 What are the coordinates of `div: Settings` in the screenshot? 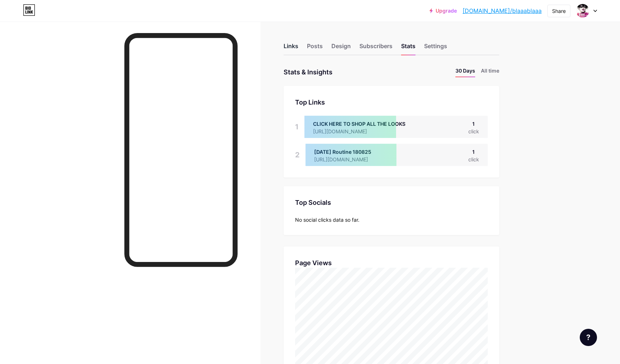 It's located at (436, 48).